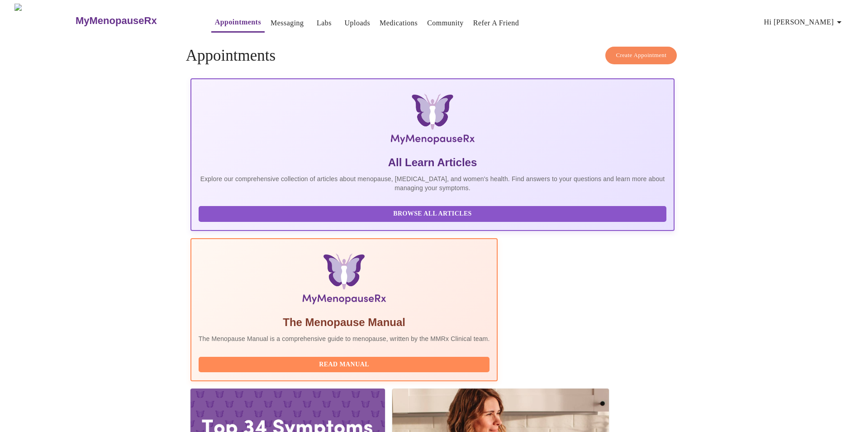  Describe the element at coordinates (287, 23) in the screenshot. I see `a: Messaging` at that location.